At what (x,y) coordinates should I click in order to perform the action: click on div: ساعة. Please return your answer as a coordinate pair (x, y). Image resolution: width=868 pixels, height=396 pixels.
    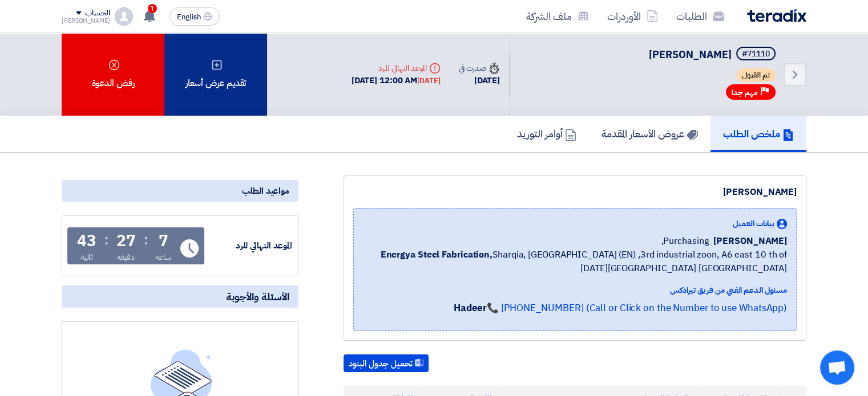
    Looking at the image, I should click on (163, 257).